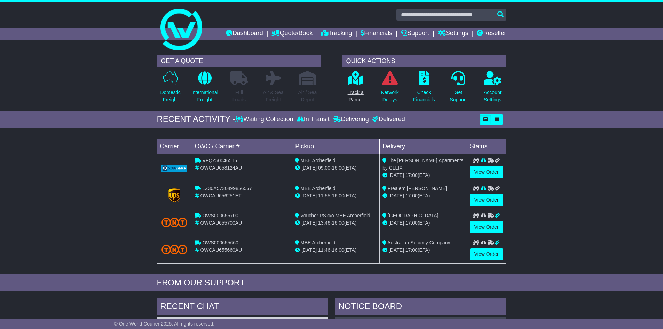 Image resolution: width=663 pixels, height=329 pixels. Describe the element at coordinates (337, 34) in the screenshot. I see `a: Tracking` at that location.